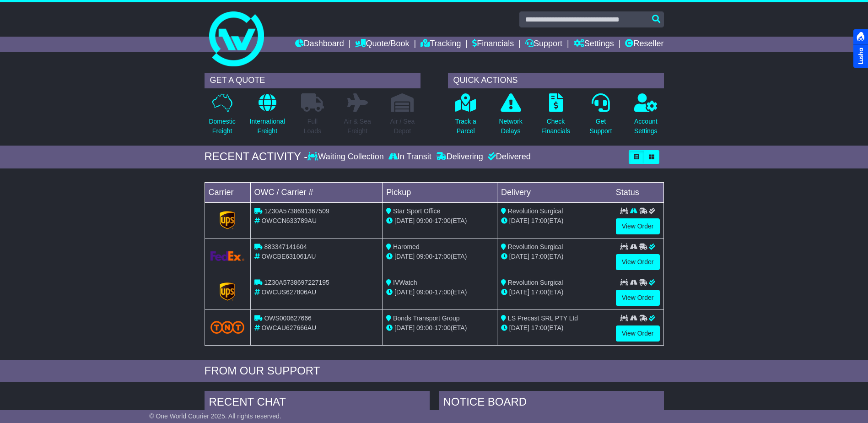 The image size is (868, 423). Describe the element at coordinates (466, 126) in the screenshot. I see `p: Track a Parcel` at that location.